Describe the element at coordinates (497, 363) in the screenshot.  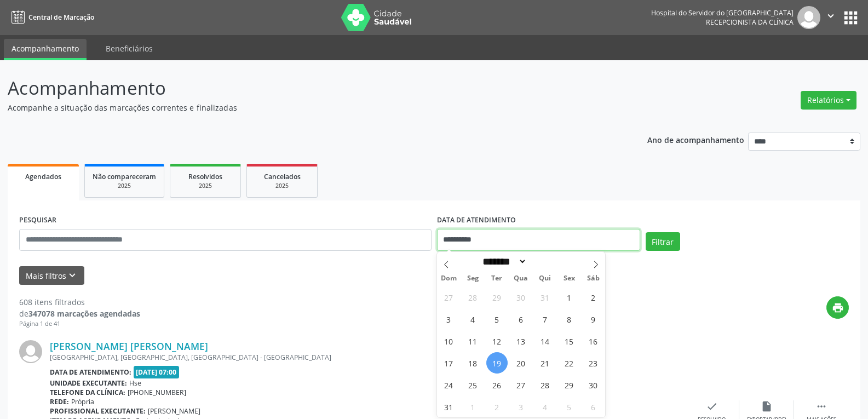
I see `span: Agosto 19, 2025` at that location.